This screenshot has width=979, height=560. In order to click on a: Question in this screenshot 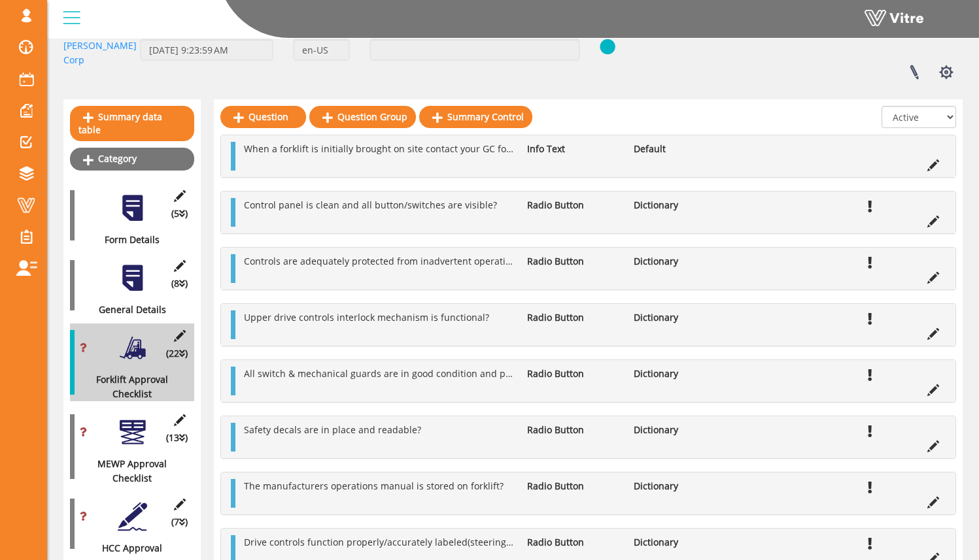, I will do `click(263, 117)`.